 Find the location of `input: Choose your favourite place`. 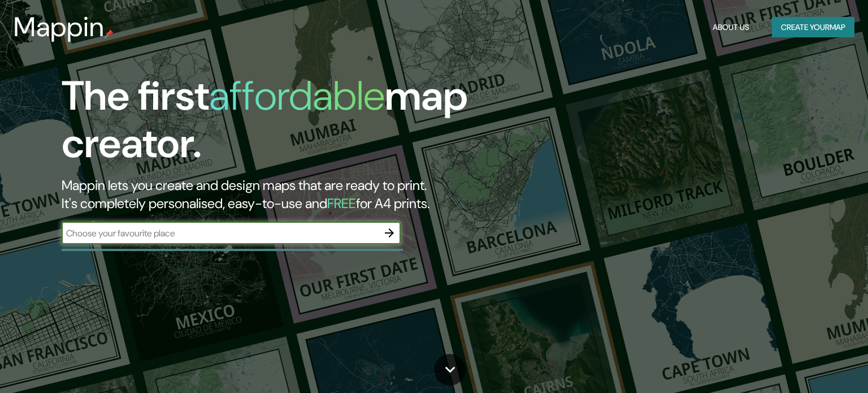

input: Choose your favourite place is located at coordinates (220, 233).